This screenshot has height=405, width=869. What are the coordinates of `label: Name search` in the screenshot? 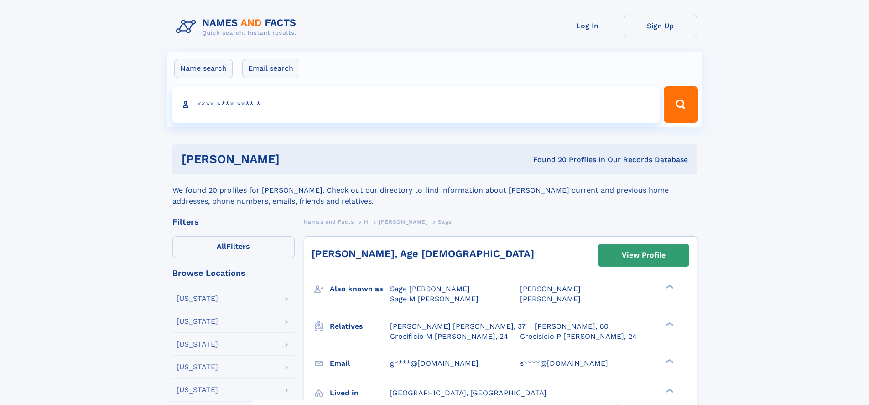 It's located at (203, 68).